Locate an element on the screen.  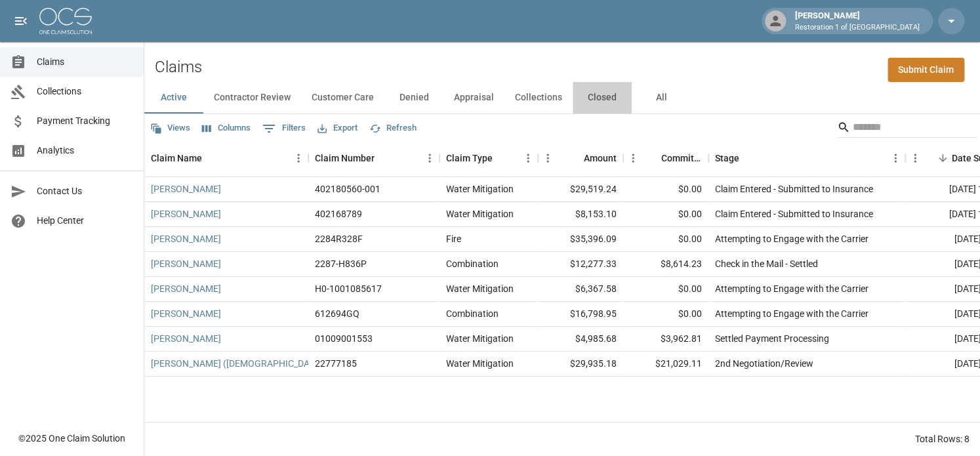
div: Settled Payment Processing is located at coordinates (772, 338).